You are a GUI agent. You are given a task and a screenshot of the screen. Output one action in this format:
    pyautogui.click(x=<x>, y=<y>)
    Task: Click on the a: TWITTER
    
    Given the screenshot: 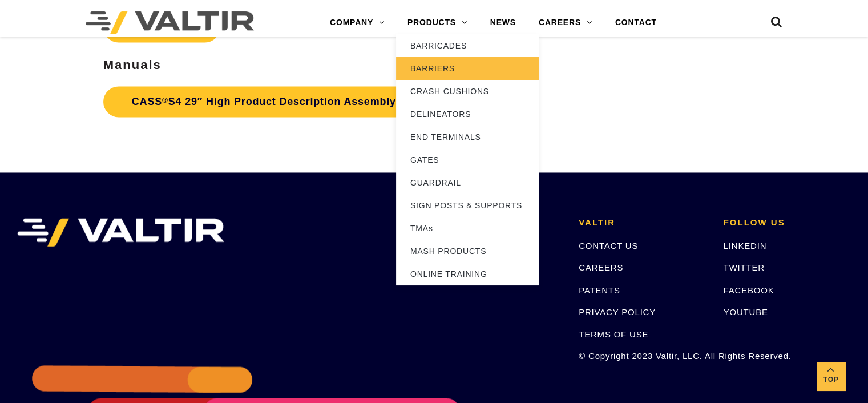 What is the action you would take?
    pyautogui.click(x=745, y=267)
    